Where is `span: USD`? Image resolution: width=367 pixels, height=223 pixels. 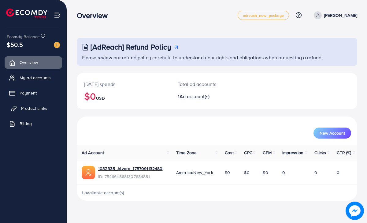
span: USD is located at coordinates (100, 98).